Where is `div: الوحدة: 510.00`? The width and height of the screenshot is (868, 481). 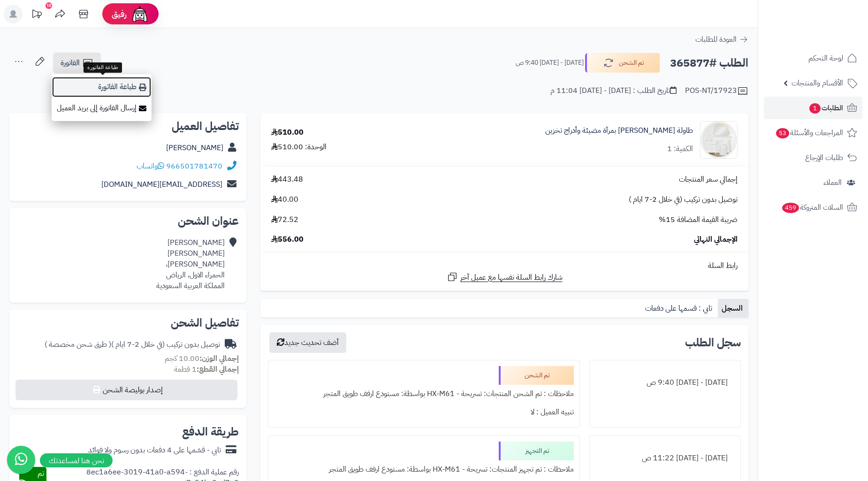
div: الوحدة: 510.00 is located at coordinates (299, 147).